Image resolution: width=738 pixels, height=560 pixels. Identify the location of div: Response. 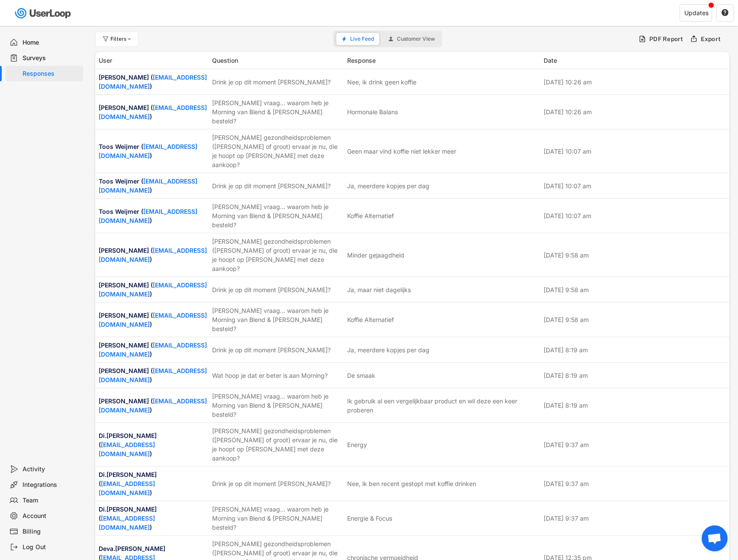
(443, 61).